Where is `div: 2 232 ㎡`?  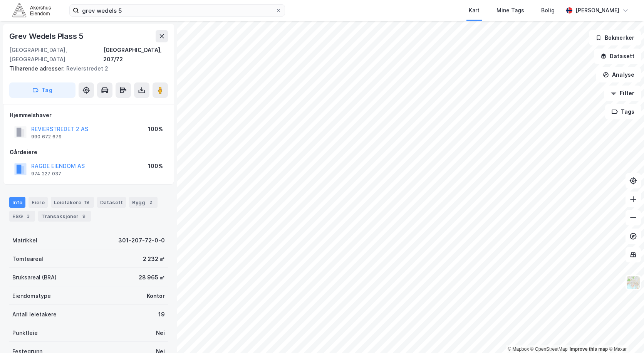 div: 2 232 ㎡ is located at coordinates (154, 259).